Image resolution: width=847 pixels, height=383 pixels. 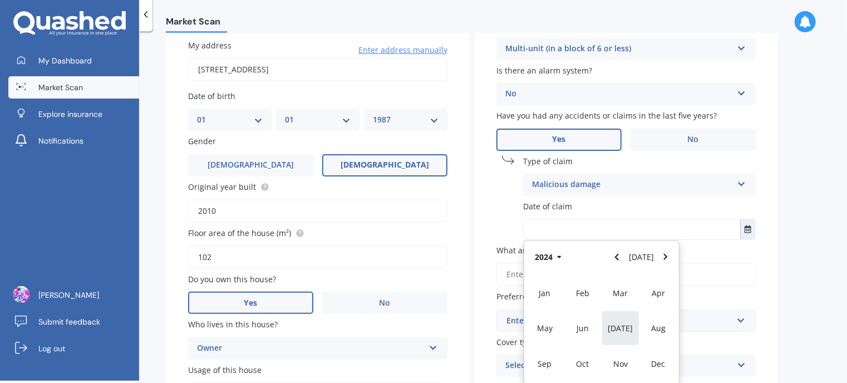 I want to click on span: Sep, so click(x=545, y=364).